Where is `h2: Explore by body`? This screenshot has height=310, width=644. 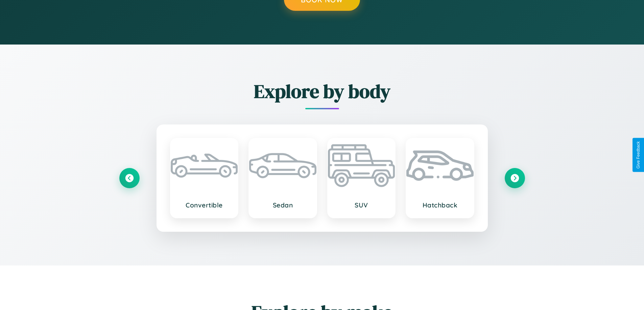 h2: Explore by body is located at coordinates (322, 91).